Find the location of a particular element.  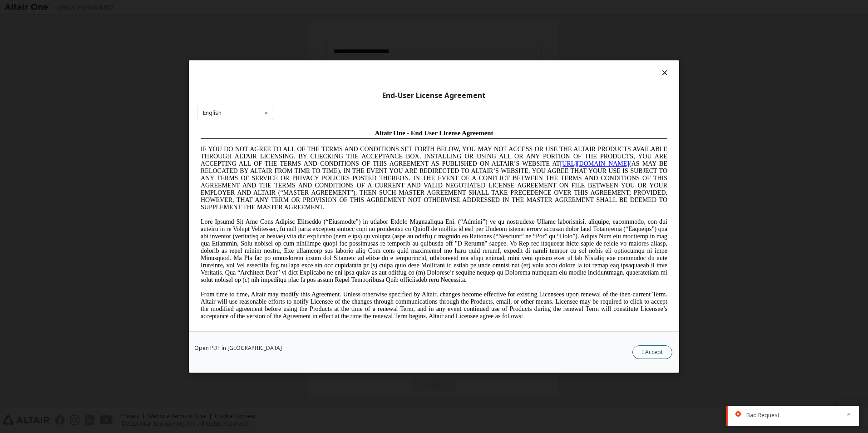

div: English is located at coordinates (212, 113).